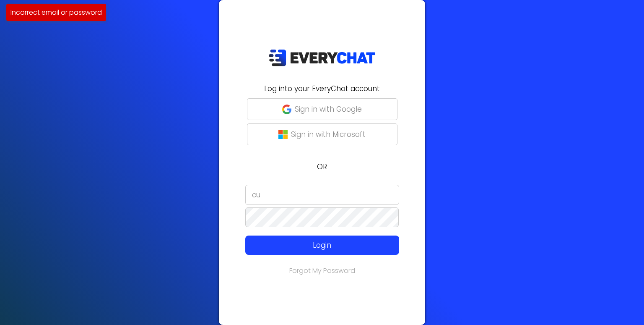  What do you see at coordinates (322, 245) in the screenshot?
I see `button: Login` at bounding box center [322, 245].